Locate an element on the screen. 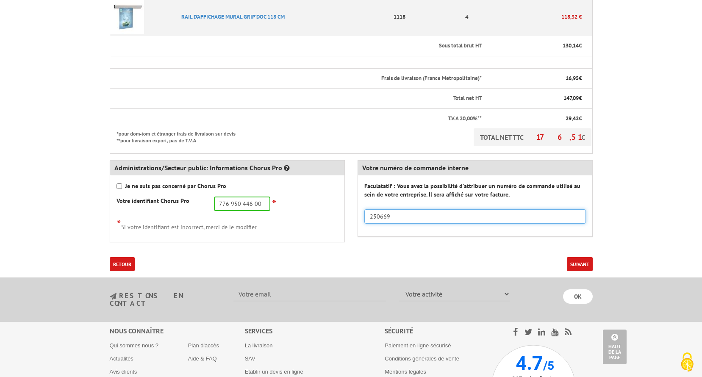 The image size is (702, 377). input: Votre email is located at coordinates (310, 294).